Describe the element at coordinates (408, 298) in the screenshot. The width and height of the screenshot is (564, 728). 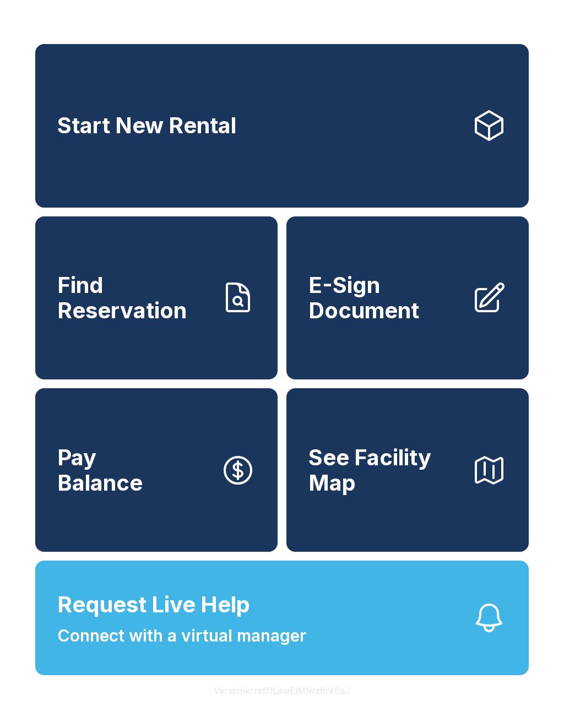
I see `a: E-Sign Document` at that location.